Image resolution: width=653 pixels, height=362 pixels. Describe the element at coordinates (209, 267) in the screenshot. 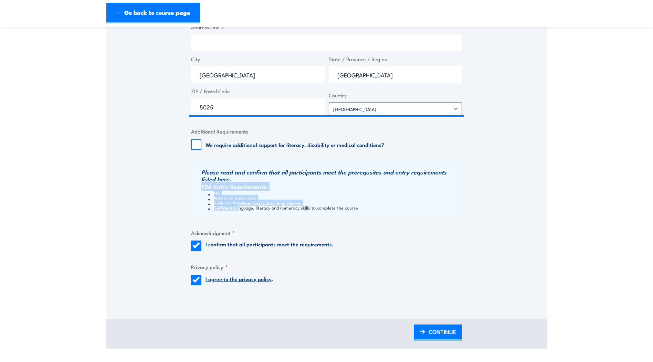

I see `legend: Privacy policy` at that location.